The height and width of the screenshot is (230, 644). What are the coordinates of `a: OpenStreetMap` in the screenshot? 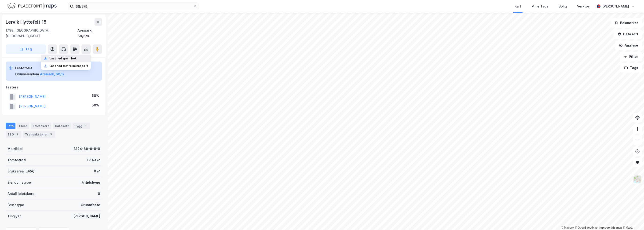 It's located at (586, 227).